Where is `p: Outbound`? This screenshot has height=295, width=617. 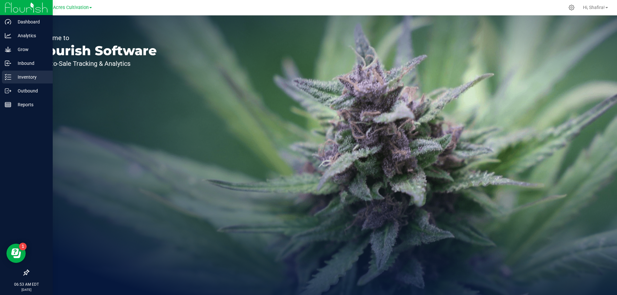
p: Outbound is located at coordinates (31, 91).